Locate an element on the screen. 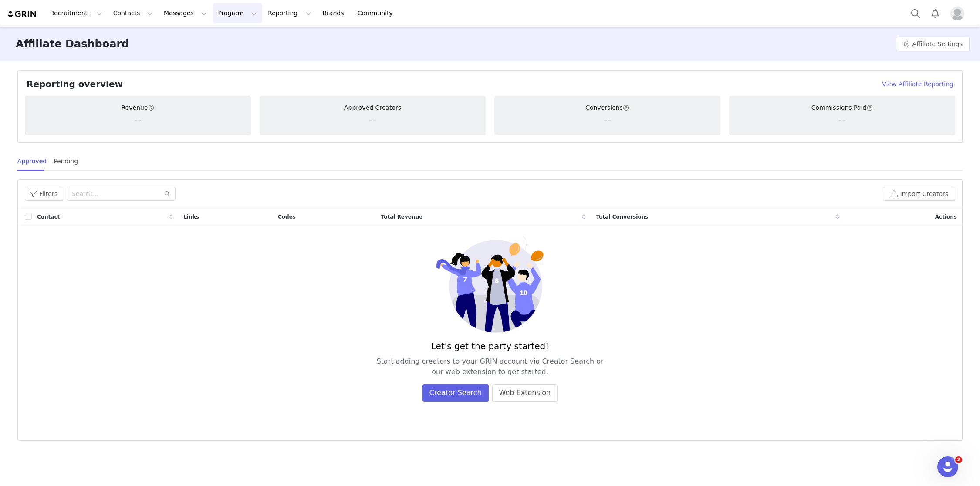  p: Conversions is located at coordinates (607, 108).